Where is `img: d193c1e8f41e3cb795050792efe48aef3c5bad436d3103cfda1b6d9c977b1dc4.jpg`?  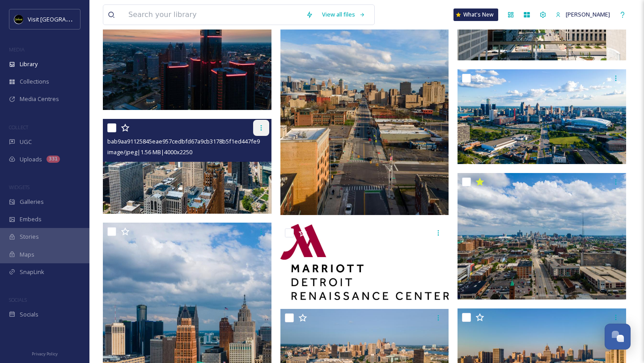
img: d193c1e8f41e3cb795050792efe48aef3c5bad436d3103cfda1b6d9c977b1dc4.jpg is located at coordinates (187, 63).